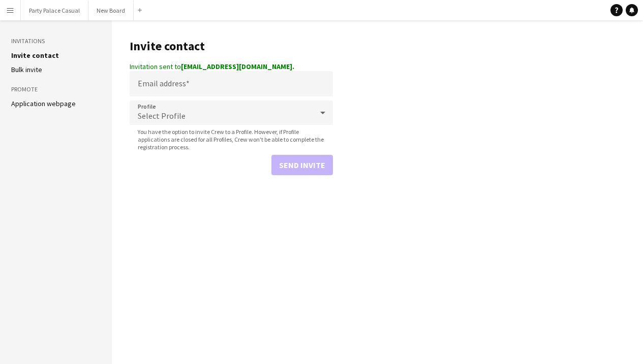 Image resolution: width=643 pixels, height=364 pixels. Describe the element at coordinates (35, 55) in the screenshot. I see `a: Invite contact` at that location.